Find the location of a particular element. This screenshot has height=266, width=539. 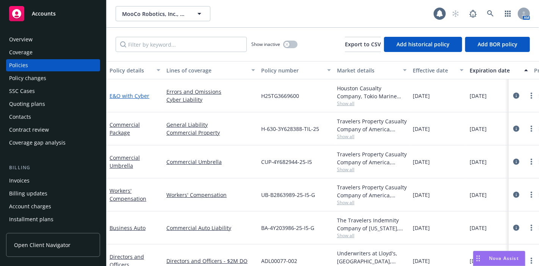

div: Coverage is located at coordinates (21, 52).